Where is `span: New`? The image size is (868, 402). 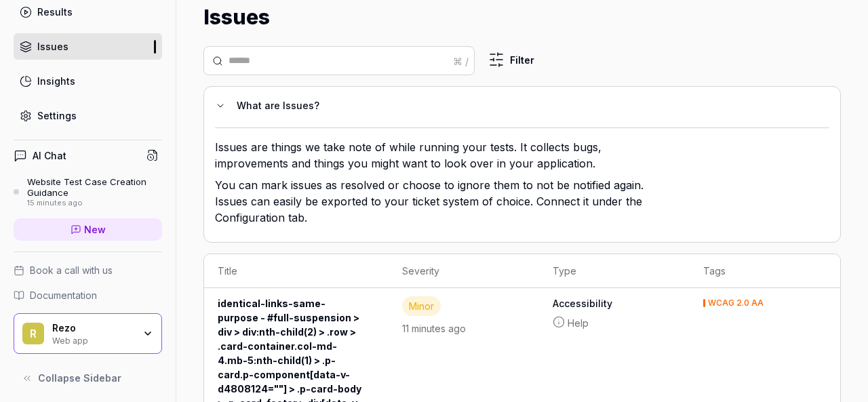 span: New is located at coordinates (95, 229).